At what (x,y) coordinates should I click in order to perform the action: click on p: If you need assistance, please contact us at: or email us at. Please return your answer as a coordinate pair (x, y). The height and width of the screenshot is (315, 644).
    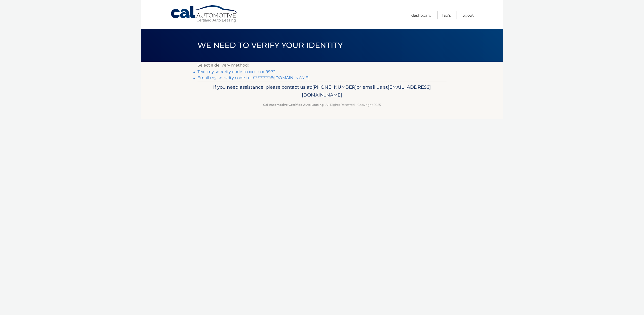
    Looking at the image, I should click on (322, 91).